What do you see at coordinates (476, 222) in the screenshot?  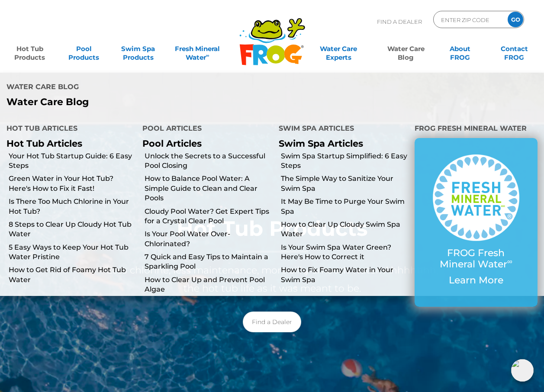 I see `a: FROG Fresh Mineral Water∞ Learn More` at bounding box center [476, 222].